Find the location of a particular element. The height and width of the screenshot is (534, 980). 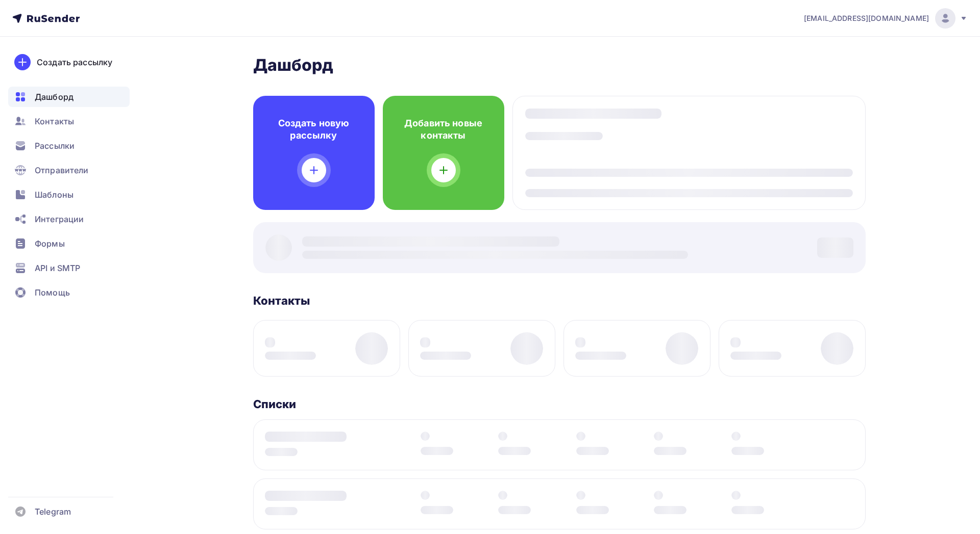

a: Отправители is located at coordinates (69, 170).